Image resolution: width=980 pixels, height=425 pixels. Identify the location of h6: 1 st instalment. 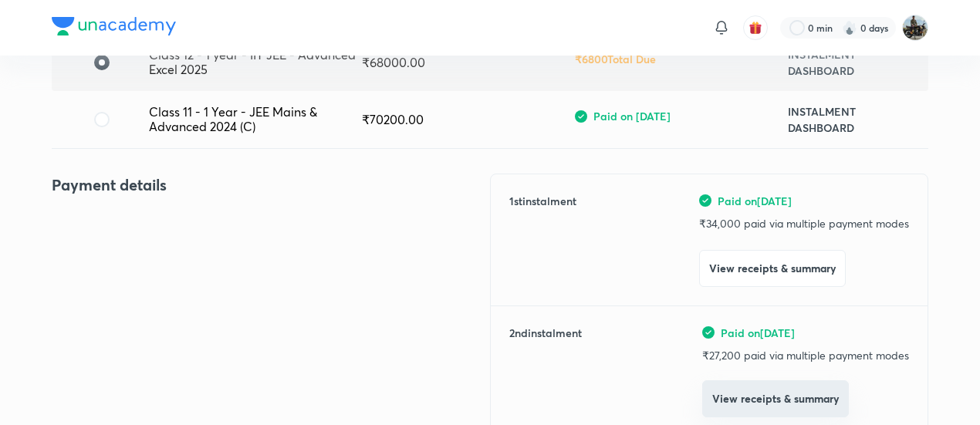
(542, 239).